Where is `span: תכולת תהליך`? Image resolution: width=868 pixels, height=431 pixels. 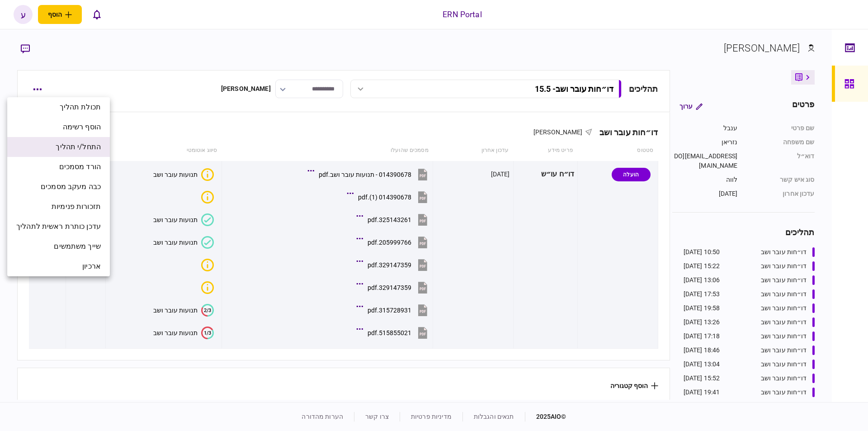
span: תכולת תהליך is located at coordinates (80, 107).